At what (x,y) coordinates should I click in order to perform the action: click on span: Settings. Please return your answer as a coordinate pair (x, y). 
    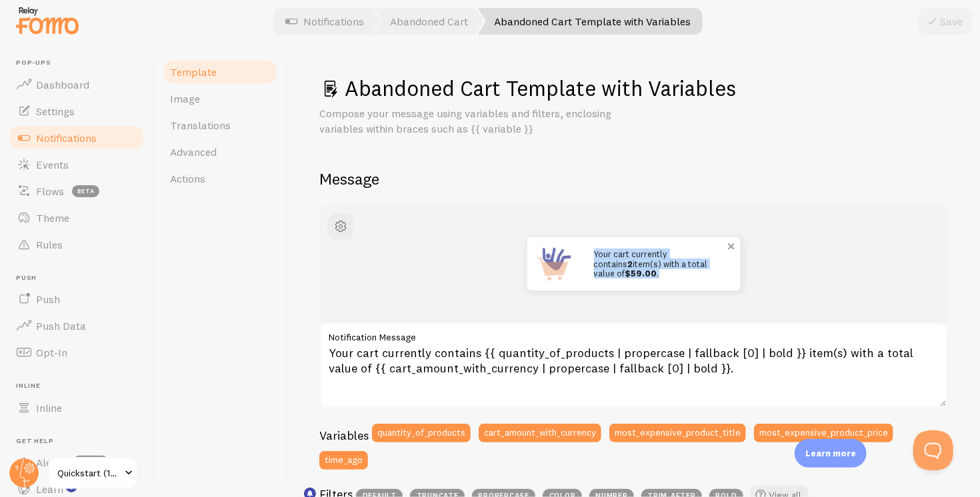
    Looking at the image, I should click on (56, 111).